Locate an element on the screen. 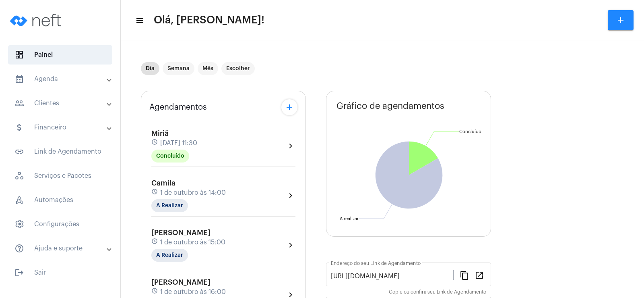  span: Configurações is located at coordinates (60, 224).